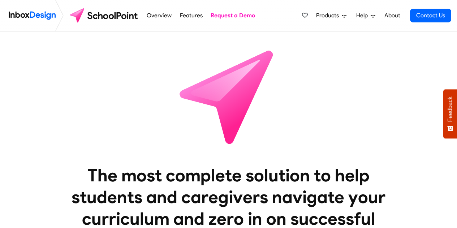  Describe the element at coordinates (431, 16) in the screenshot. I see `a: Contact Us` at that location.